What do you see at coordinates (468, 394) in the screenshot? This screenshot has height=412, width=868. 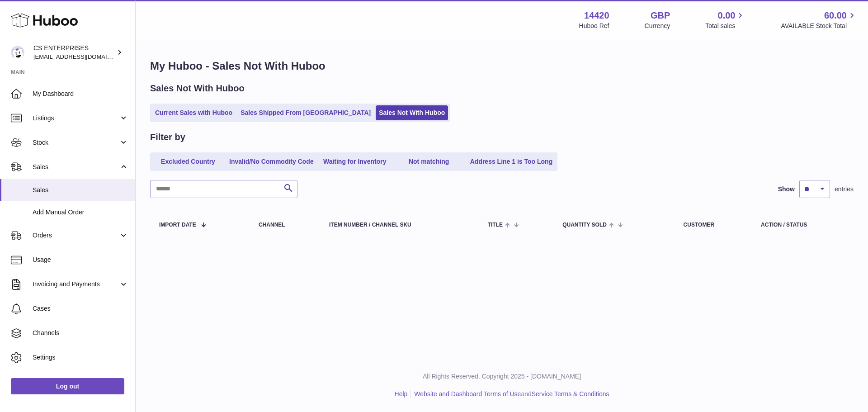 I see `a: Website and Dashboard Terms of Use` at bounding box center [468, 394].